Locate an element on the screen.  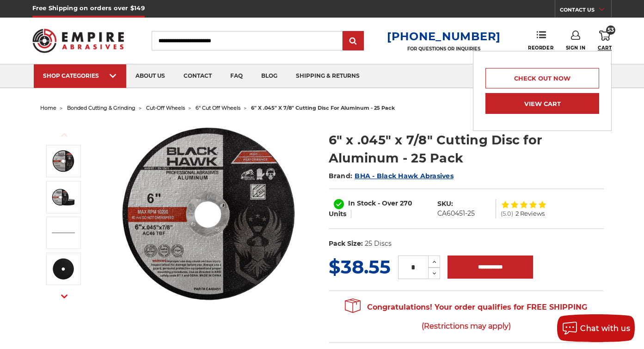
span: - Over is located at coordinates (388, 203).